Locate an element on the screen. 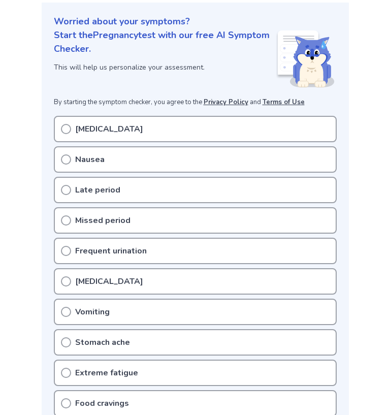 This screenshot has height=415, width=390. p: Extreme fatigue is located at coordinates (107, 373).